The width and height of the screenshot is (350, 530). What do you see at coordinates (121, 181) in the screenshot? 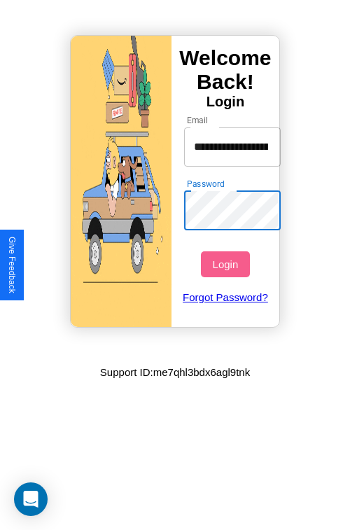
I see `img: gif` at bounding box center [121, 181].